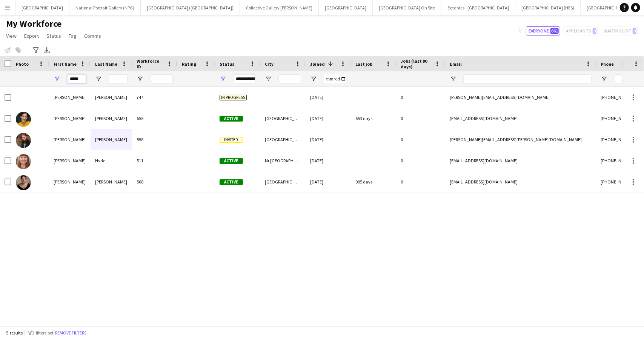  Describe the element at coordinates (118, 79) in the screenshot. I see `input: Last Name Filter Input` at that location.